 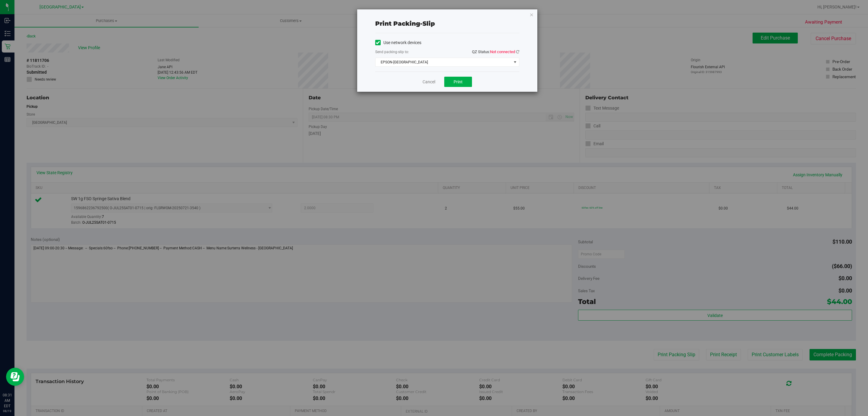 I want to click on span: QZ Status:, so click(x=495, y=52).